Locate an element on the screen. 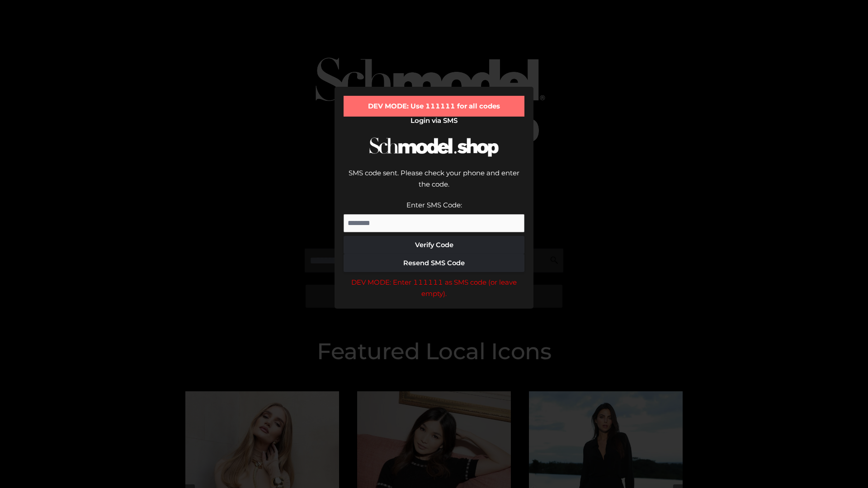 This screenshot has height=488, width=868. img: Schmodel Logo is located at coordinates (434, 147).